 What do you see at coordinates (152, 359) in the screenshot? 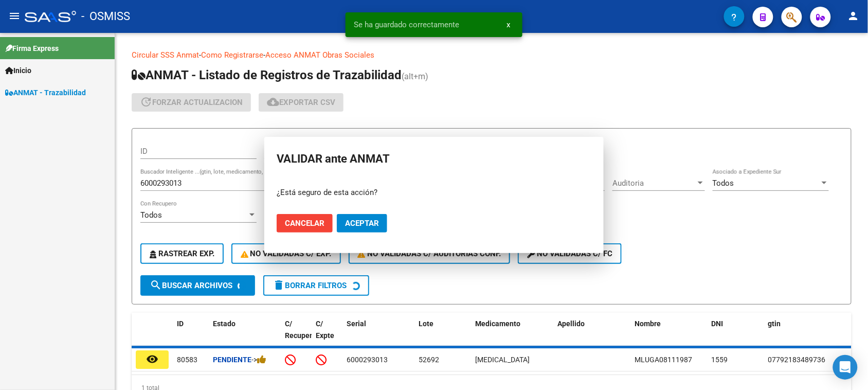
I see `mat-icon: remove_red_eye` at bounding box center [152, 359].